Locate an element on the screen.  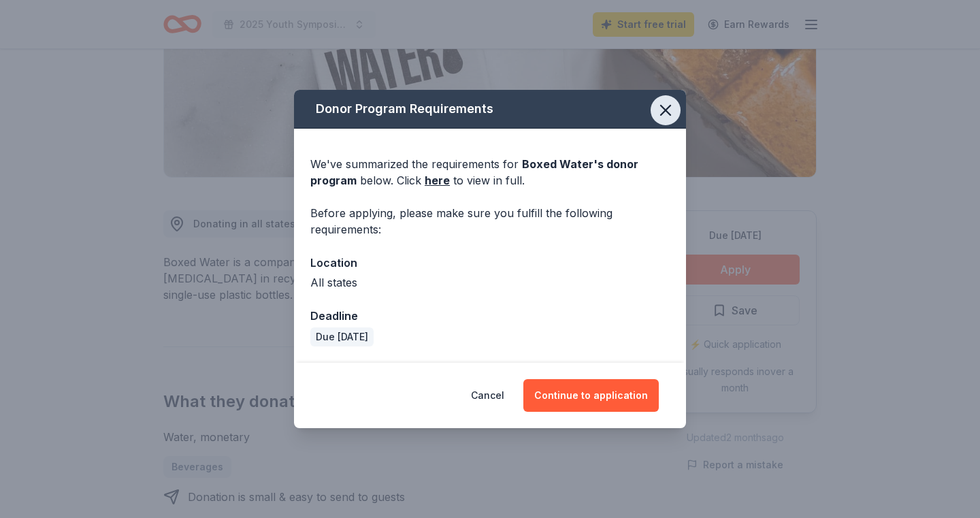
div: All states is located at coordinates (490, 283).